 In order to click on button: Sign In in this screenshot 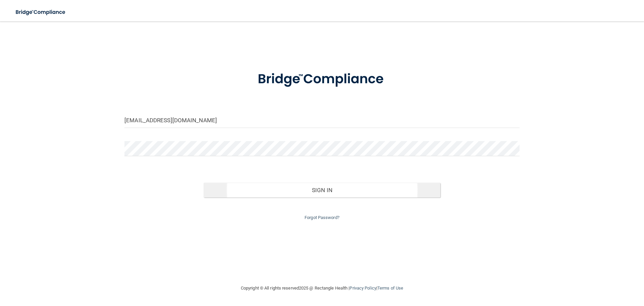, I will do `click(322, 190)`.